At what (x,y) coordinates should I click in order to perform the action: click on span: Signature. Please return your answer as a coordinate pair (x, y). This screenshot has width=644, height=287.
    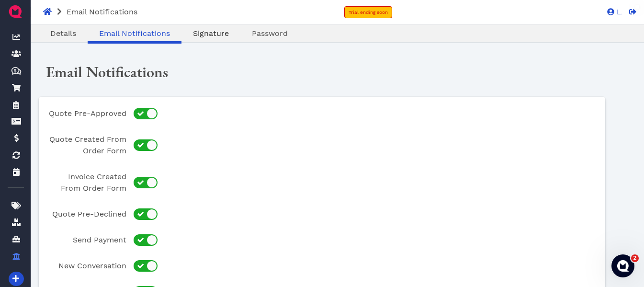
    Looking at the image, I should click on (210, 33).